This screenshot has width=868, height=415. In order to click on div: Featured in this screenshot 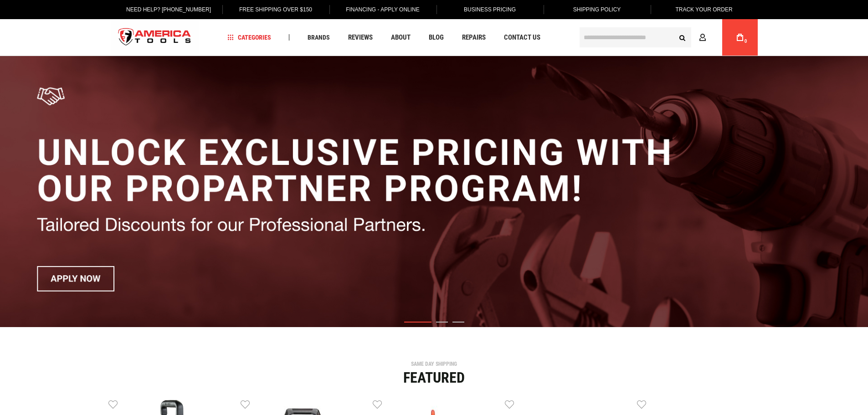, I will do `click(434, 377)`.